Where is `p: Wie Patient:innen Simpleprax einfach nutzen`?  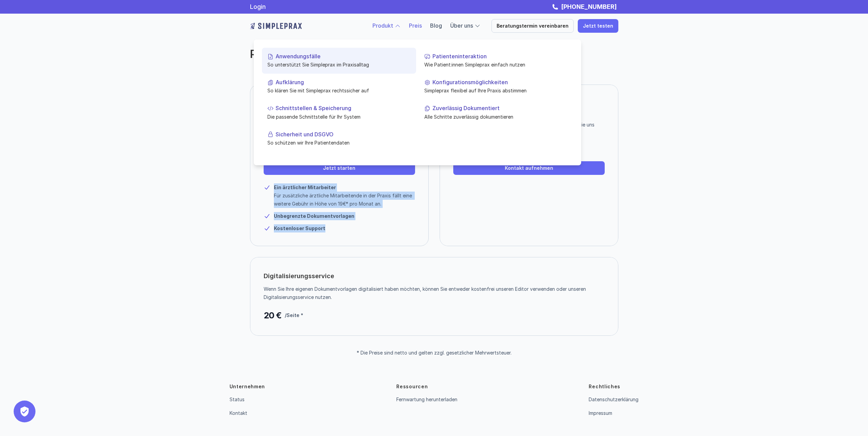 p: Wie Patient:innen Simpleprax einfach nutzen is located at coordinates (496, 64).